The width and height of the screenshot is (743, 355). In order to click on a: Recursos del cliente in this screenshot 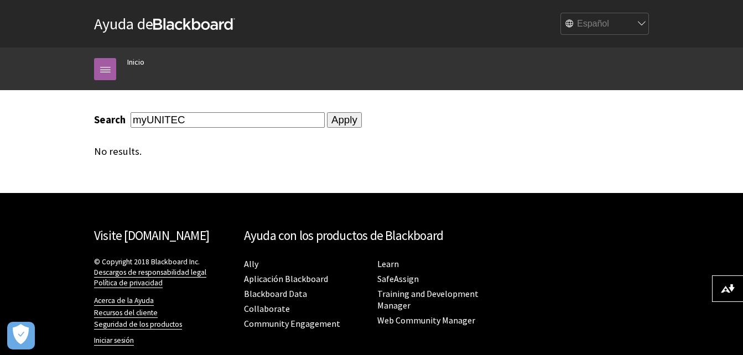, I will do `click(126, 313)`.